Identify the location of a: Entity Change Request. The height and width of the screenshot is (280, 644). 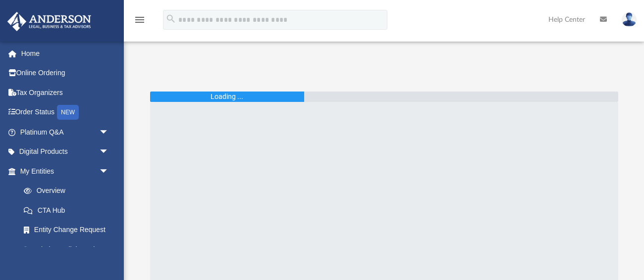
(69, 230).